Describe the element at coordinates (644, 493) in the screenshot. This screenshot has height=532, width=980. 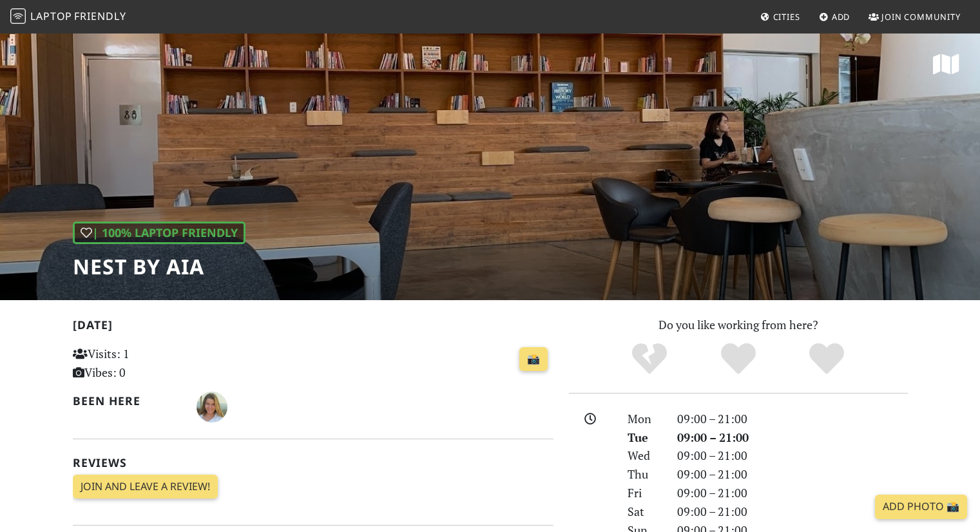
I see `div: Fri` at that location.